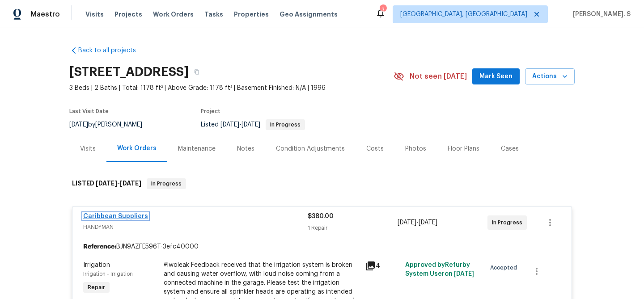 This screenshot has height=299, width=644. What do you see at coordinates (173, 14) in the screenshot?
I see `span: Work Orders` at bounding box center [173, 14].